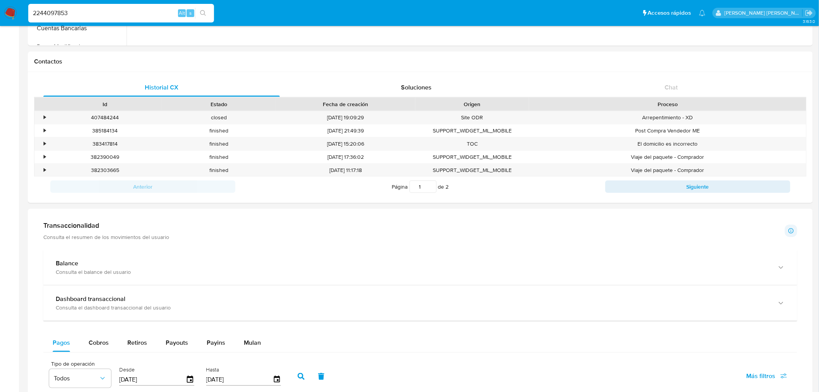 Image resolution: width=819 pixels, height=392 pixels. What do you see at coordinates (105, 170) in the screenshot?
I see `div: 382303665` at bounding box center [105, 170].